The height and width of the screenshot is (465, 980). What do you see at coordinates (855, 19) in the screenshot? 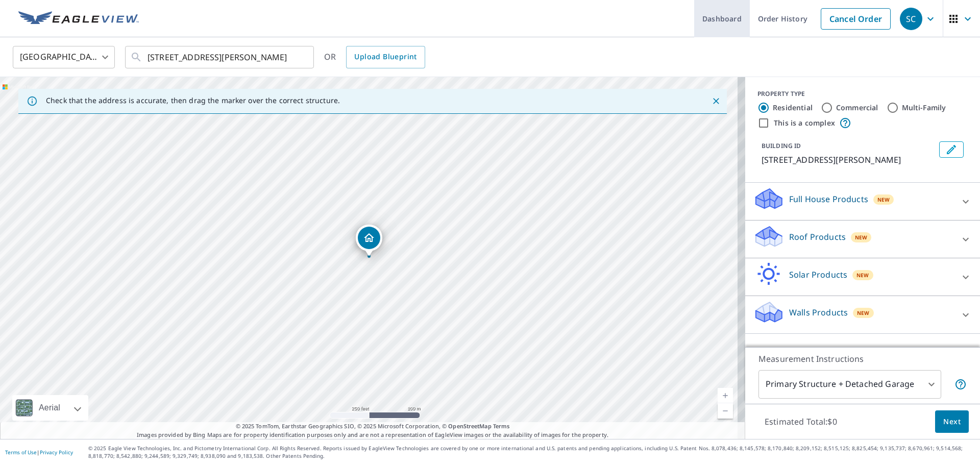
I see `a: Cancel Order` at bounding box center [855, 19].